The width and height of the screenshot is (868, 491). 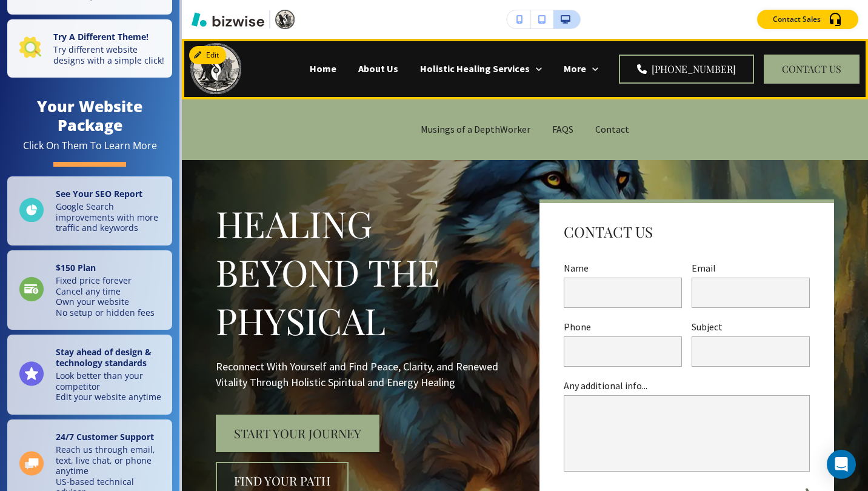 I want to click on strong: Stay ahead of design & technology standards, so click(x=103, y=357).